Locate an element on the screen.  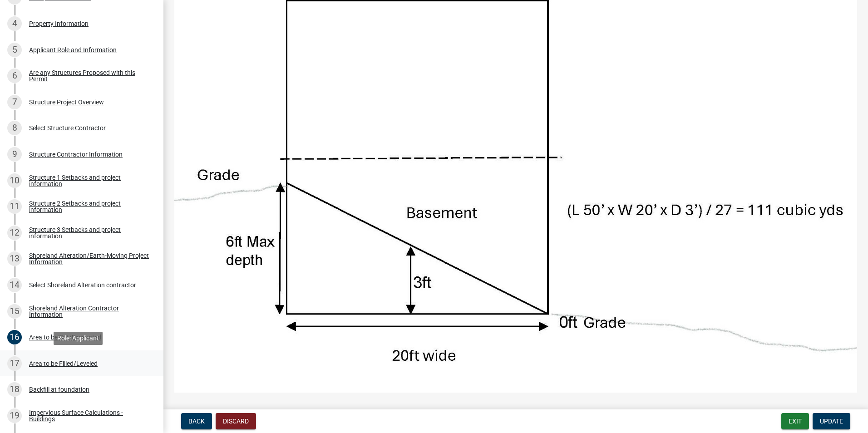
div: Structure Project Overview is located at coordinates (66, 102).